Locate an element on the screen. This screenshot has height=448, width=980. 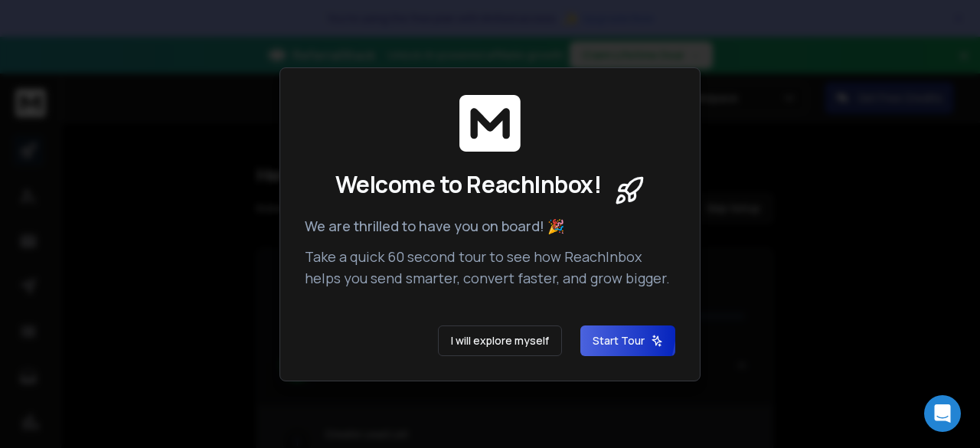
button: I will explore myself is located at coordinates (500, 341).